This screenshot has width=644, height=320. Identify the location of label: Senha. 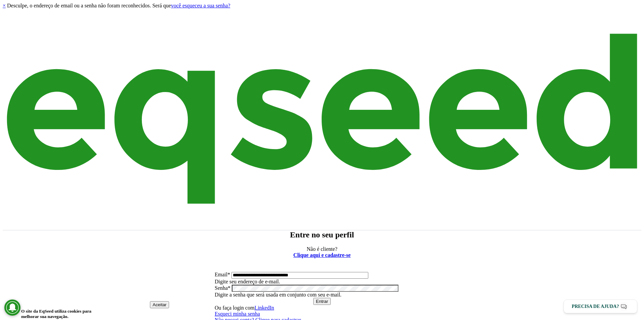
(222, 288).